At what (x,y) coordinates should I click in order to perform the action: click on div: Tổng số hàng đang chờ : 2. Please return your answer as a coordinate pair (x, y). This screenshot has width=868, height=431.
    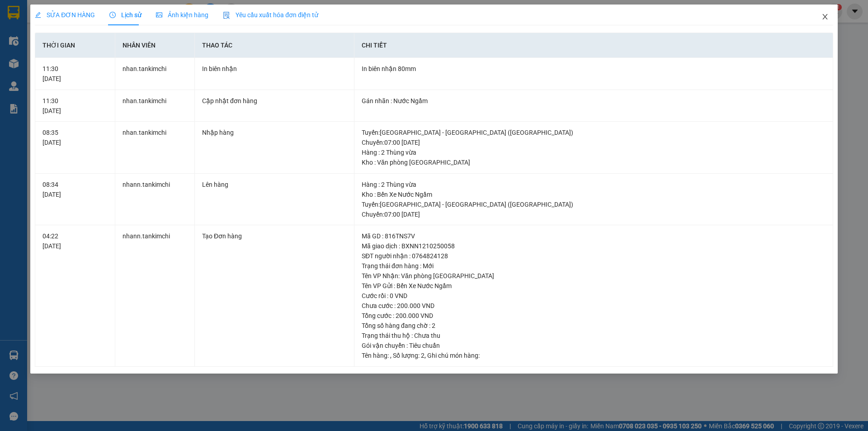
    Looking at the image, I should click on (593, 325).